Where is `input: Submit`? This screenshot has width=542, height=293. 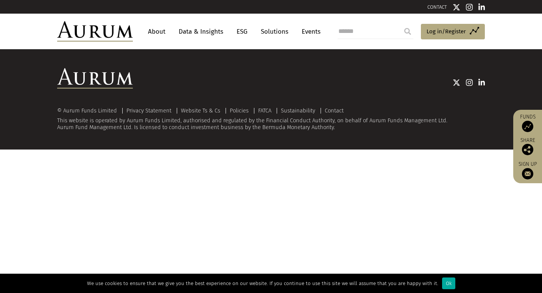 input: Submit is located at coordinates (408, 31).